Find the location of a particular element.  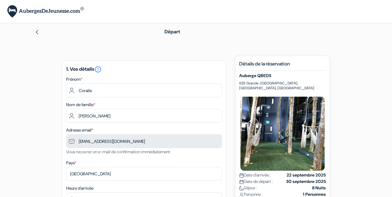

input: Entrer adresse e-mail is located at coordinates (144, 141).